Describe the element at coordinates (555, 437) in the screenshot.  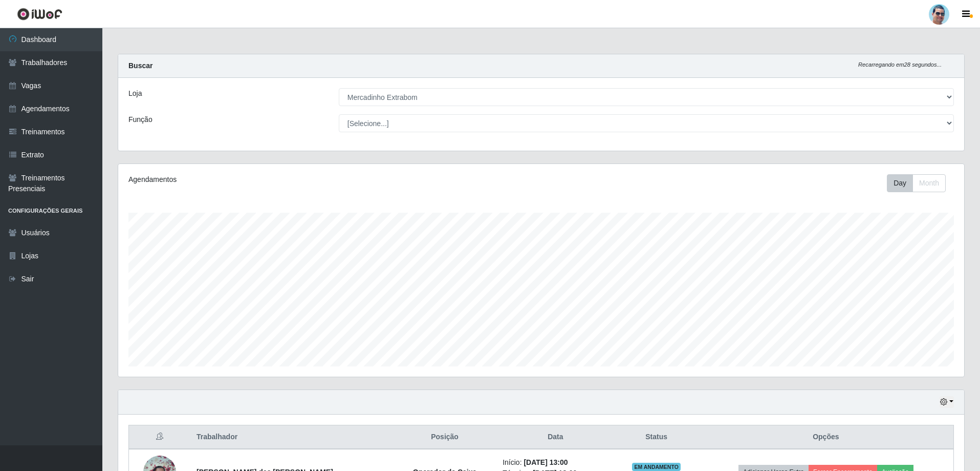
I see `th: Data` at that location.